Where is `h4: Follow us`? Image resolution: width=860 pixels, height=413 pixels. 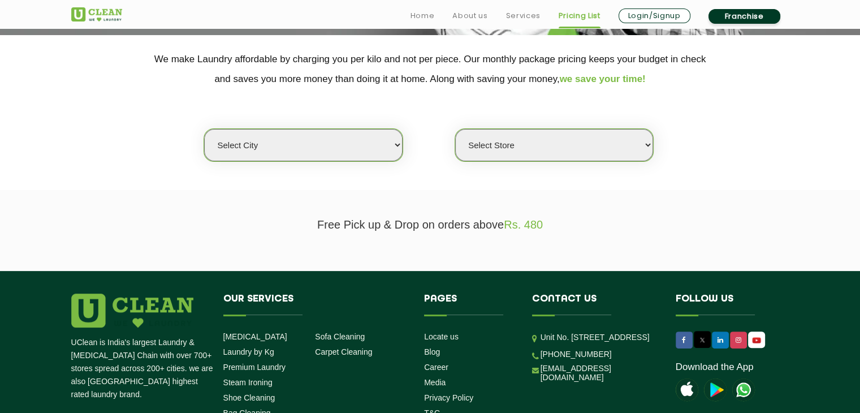 h4: Follow us is located at coordinates (725, 304).